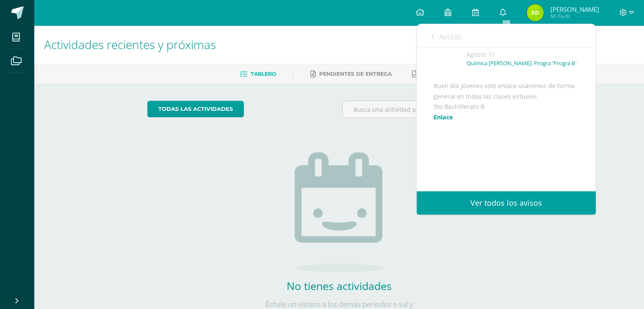 Image resolution: width=644 pixels, height=309 pixels. I want to click on span: avisos sin leer, so click(554, 36).